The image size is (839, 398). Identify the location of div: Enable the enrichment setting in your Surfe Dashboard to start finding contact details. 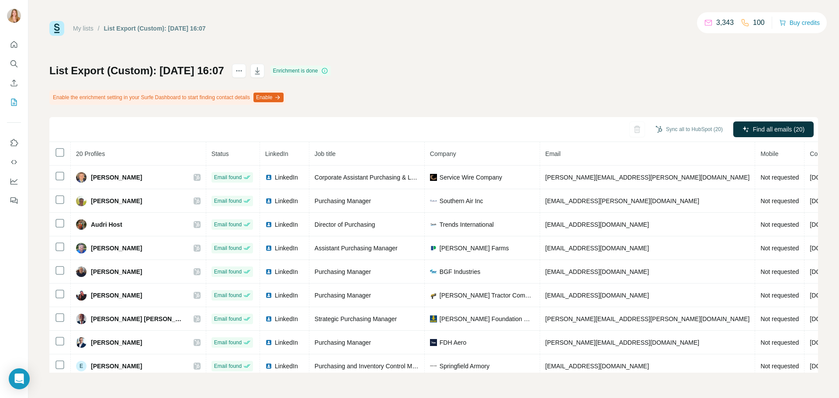
(167, 97).